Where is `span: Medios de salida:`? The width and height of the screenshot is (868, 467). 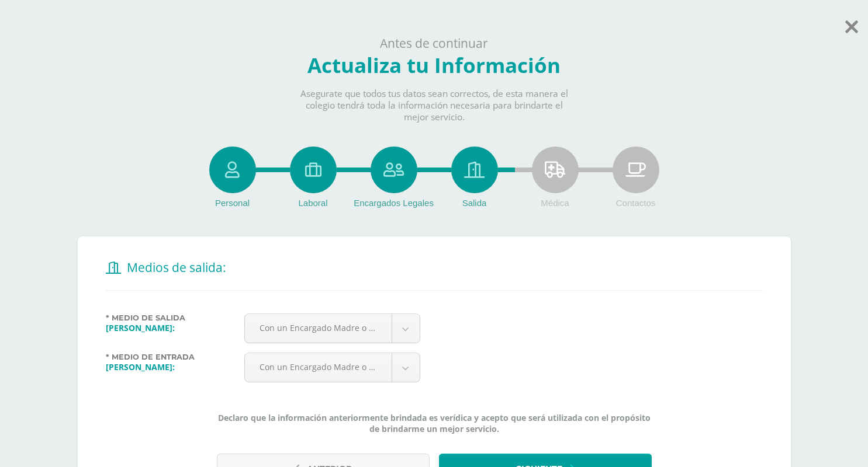 span: Medios de salida: is located at coordinates (176, 268).